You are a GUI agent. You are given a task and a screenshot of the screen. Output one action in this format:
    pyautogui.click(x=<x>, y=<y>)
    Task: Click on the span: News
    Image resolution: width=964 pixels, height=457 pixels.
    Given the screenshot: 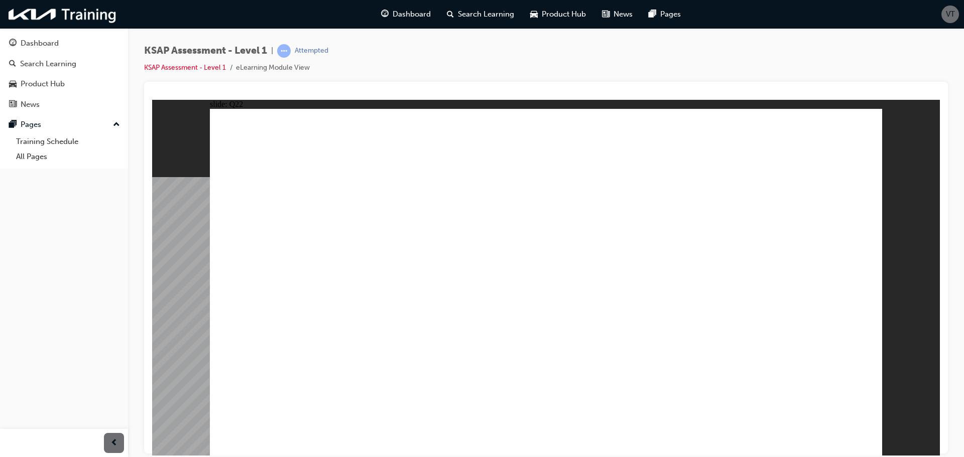 What is the action you would take?
    pyautogui.click(x=623, y=14)
    